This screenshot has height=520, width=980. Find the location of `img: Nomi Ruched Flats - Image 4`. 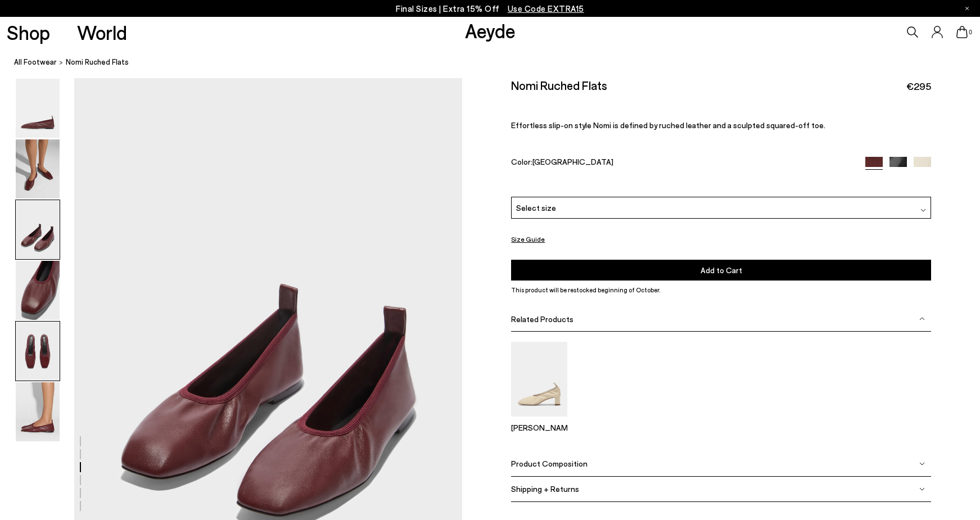

img: Nomi Ruched Flats - Image 4 is located at coordinates (38, 290).